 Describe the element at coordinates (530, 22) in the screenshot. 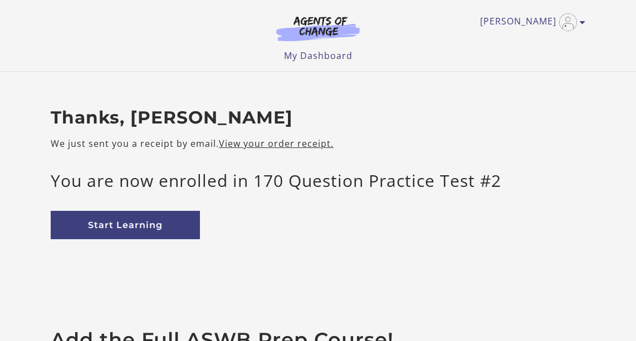

I see `a: Toggle menu` at that location.